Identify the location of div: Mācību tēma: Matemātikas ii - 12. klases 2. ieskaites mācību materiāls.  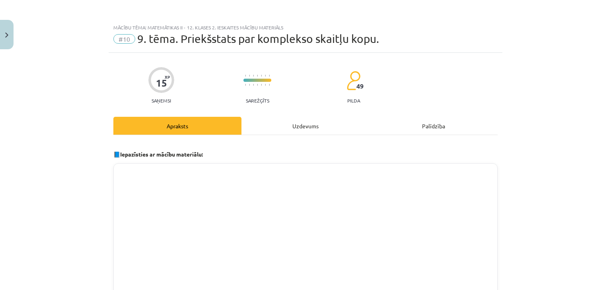
(305, 27).